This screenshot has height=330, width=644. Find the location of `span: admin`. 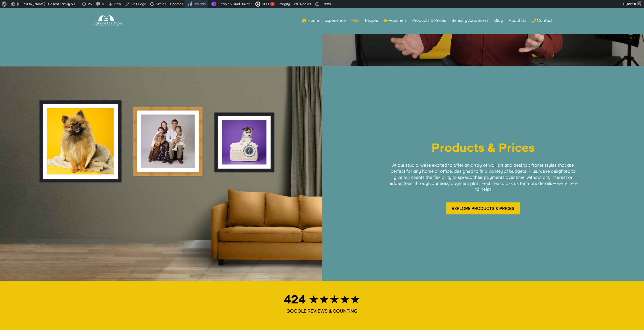

span: admin is located at coordinates (631, 4).